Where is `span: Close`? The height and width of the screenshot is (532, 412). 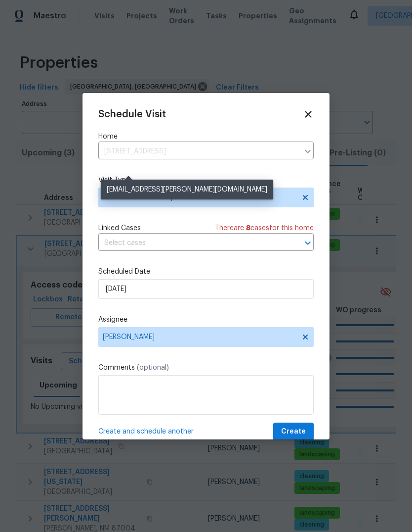
span: Close is located at coordinates (309, 114).